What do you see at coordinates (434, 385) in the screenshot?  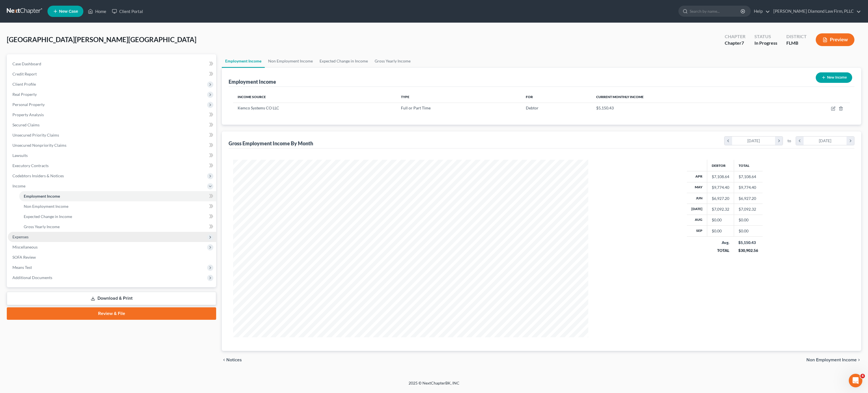 I see `div: 2025 © NextChapterBK, INC` at bounding box center [434, 385].